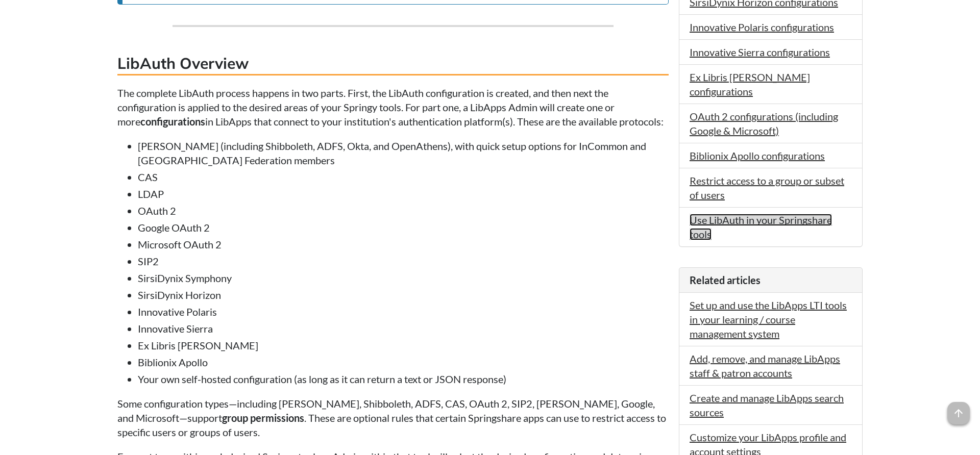  Describe the element at coordinates (767, 188) in the screenshot. I see `a: Restrict access to a group or subset of users` at that location.